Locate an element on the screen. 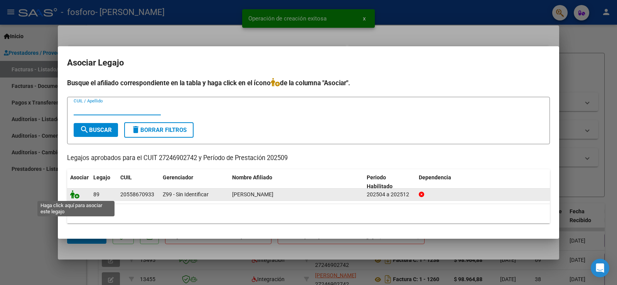 The width and height of the screenshot is (617, 285). span: CUIL is located at coordinates (126, 177).